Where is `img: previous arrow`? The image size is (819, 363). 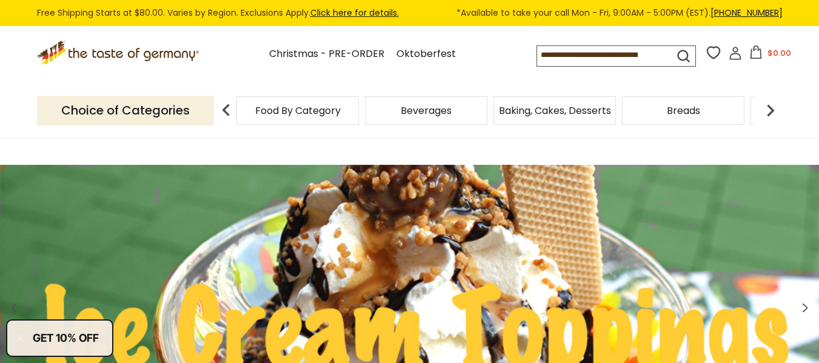
img: previous arrow is located at coordinates (226, 110).